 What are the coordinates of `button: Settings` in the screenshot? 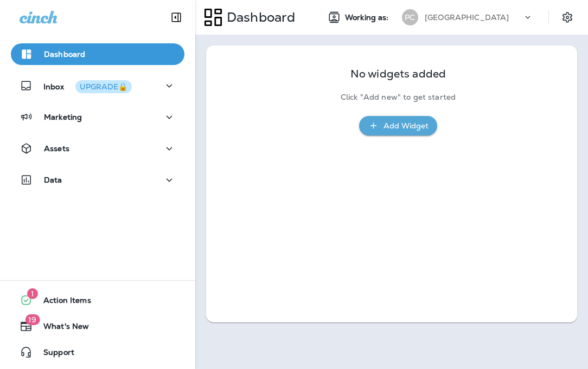 It's located at (567, 17).